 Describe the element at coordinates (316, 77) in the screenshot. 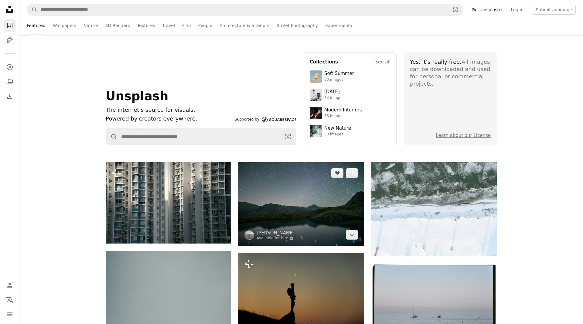

I see `img: premium_photo-1749544311043-3a6a0c8d54af` at that location.